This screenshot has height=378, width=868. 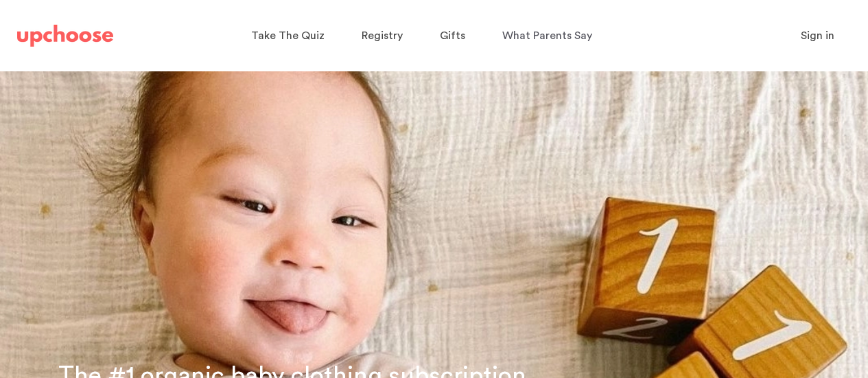 What do you see at coordinates (287, 36) in the screenshot?
I see `span: Take The Quiz` at bounding box center [287, 36].